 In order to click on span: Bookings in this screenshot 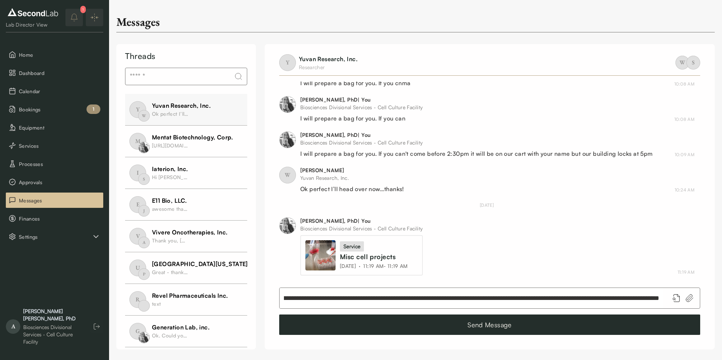, I will do `click(60, 109)`.